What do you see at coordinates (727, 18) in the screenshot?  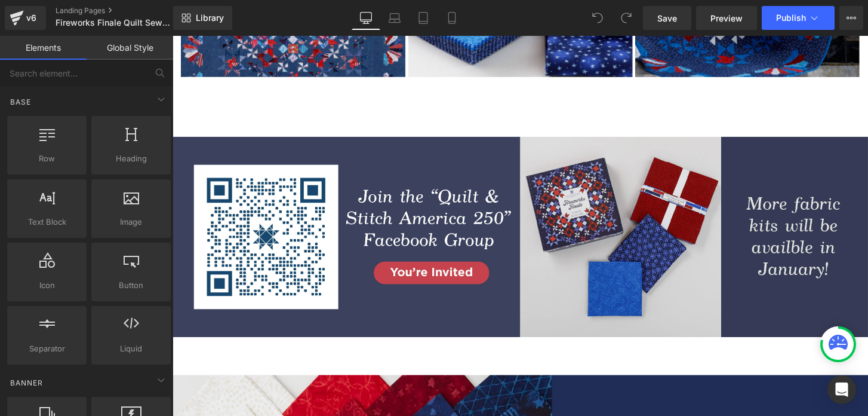 I see `span: Preview` at bounding box center [727, 18].